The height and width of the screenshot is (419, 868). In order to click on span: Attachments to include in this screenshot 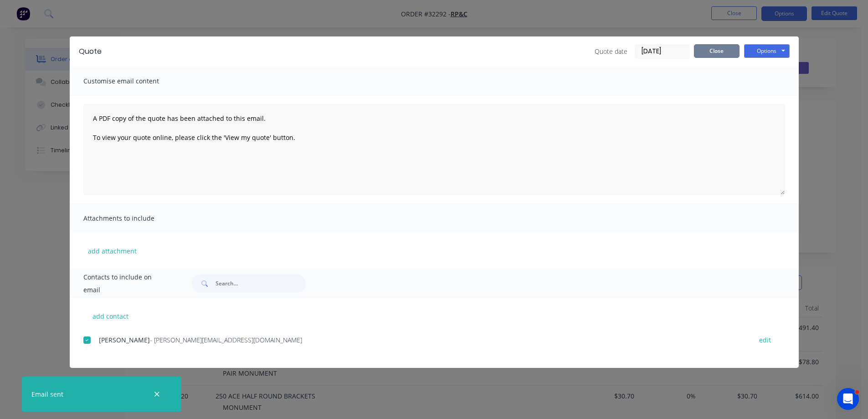, I will do `click(134, 219)`.